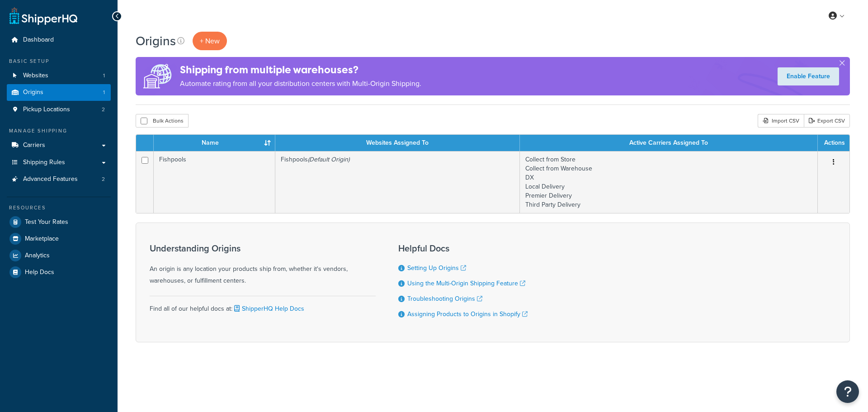 Image resolution: width=868 pixels, height=412 pixels. Describe the element at coordinates (59, 75) in the screenshot. I see `li: Websites` at that location.